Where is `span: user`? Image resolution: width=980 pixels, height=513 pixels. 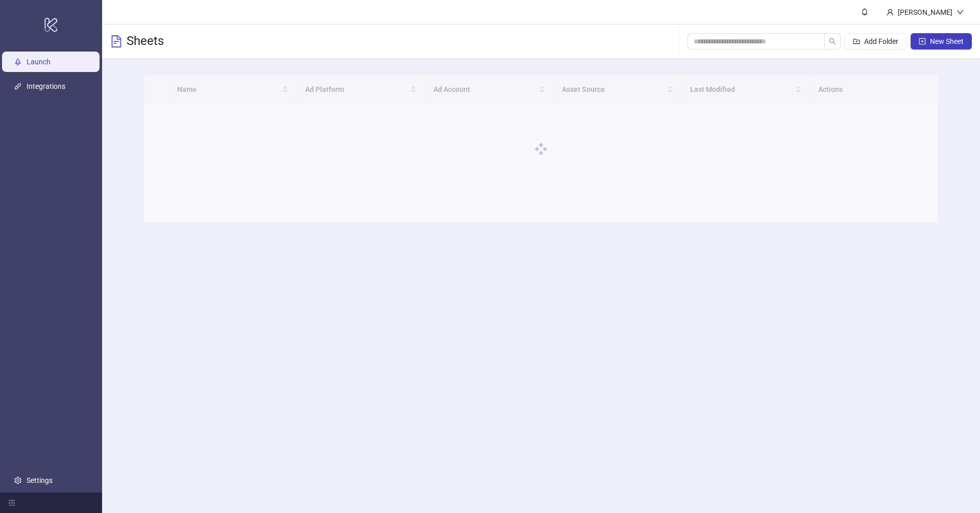
span: user is located at coordinates (890, 13).